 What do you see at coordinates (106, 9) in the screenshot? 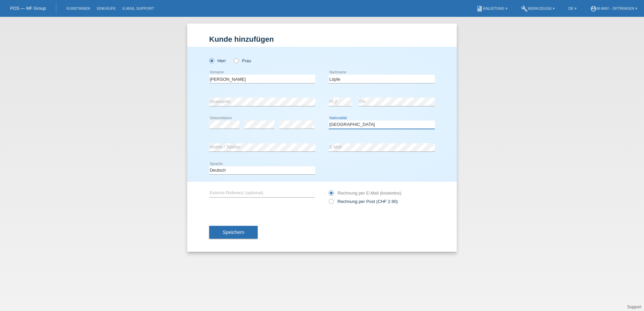
I see `a: Einkäufe` at bounding box center [106, 9].